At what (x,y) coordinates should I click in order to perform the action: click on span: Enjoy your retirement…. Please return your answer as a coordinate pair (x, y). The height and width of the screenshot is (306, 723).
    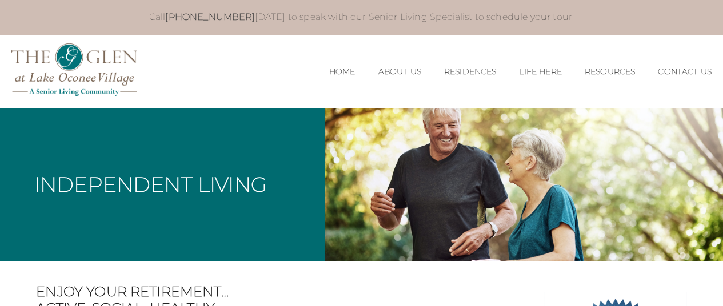
    Looking at the image, I should click on (281, 292).